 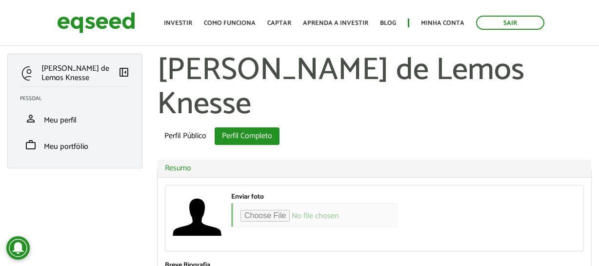 I want to click on li: Meu portfólio, so click(x=75, y=145).